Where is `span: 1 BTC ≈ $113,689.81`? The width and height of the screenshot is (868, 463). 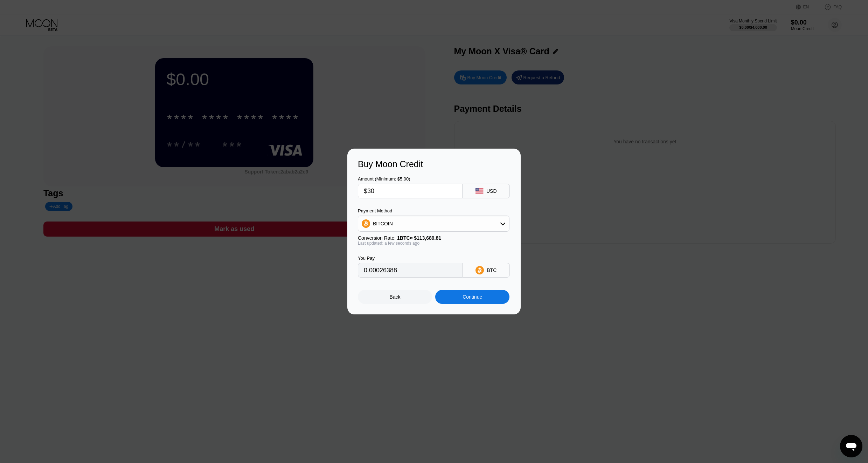 span: 1 BTC ≈ $113,689.81 is located at coordinates (420, 238).